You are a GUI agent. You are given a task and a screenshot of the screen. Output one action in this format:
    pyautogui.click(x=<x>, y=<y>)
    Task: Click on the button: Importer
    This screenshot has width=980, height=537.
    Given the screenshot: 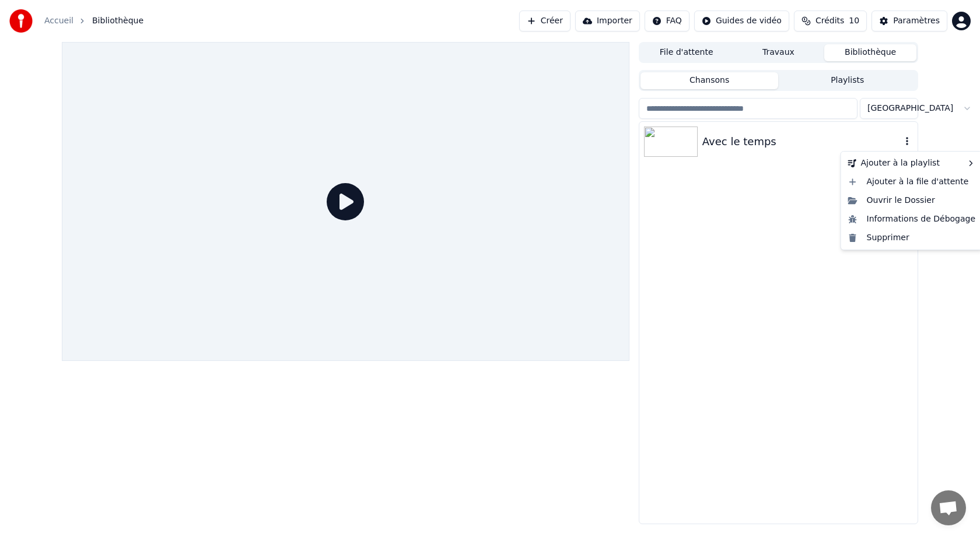 What is the action you would take?
    pyautogui.click(x=608, y=21)
    